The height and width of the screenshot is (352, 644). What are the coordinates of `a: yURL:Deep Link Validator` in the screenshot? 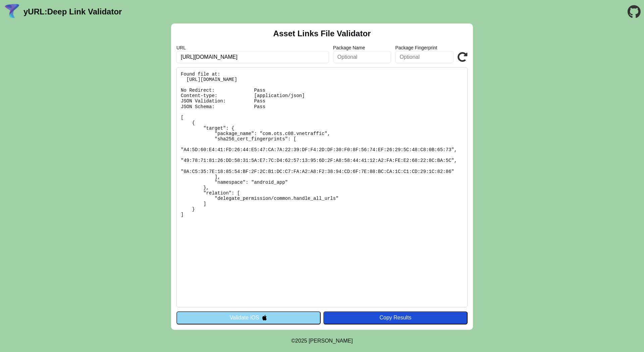 It's located at (72, 12).